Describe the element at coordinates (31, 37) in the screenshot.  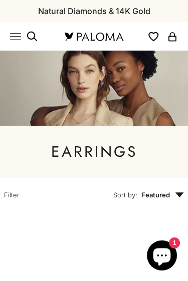
I see `nav: Primary navigation` at that location.